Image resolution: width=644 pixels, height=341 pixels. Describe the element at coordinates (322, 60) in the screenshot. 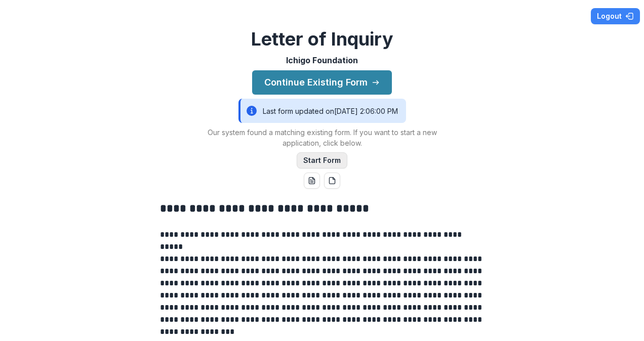

I see `p: Ichigo Foundation` at that location.